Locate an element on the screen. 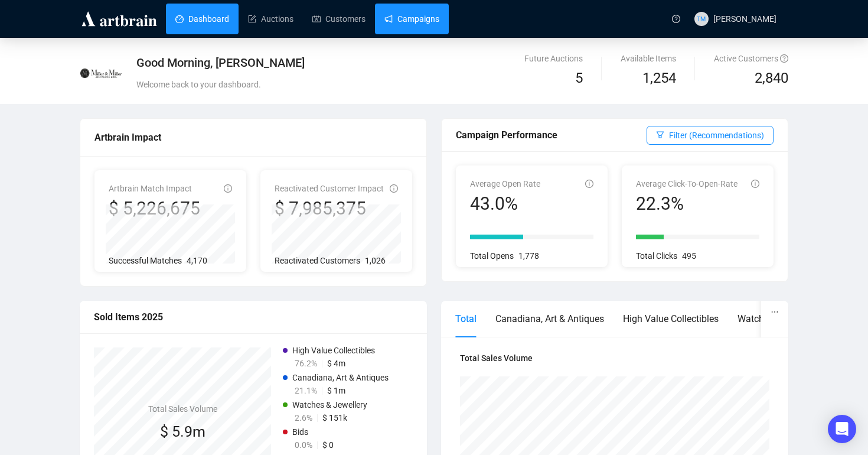 The height and width of the screenshot is (455, 868). span: $ 5.9m is located at coordinates (182, 431).